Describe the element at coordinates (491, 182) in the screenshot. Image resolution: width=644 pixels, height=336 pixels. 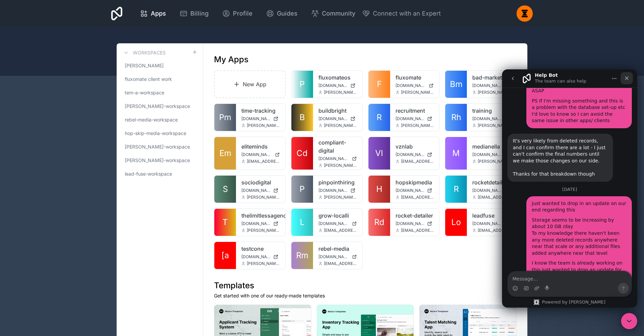
I see `a: rocketdetailer` at that location.